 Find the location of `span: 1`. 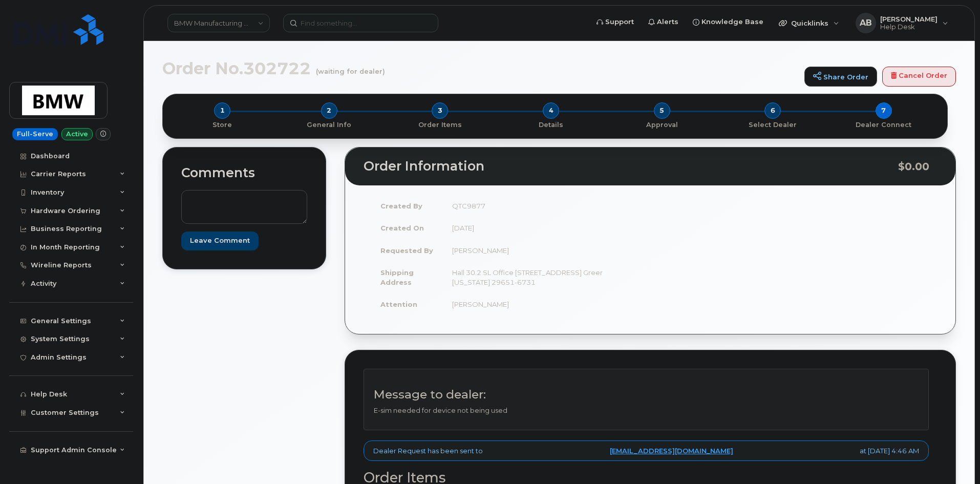

span: 1 is located at coordinates (222, 111).